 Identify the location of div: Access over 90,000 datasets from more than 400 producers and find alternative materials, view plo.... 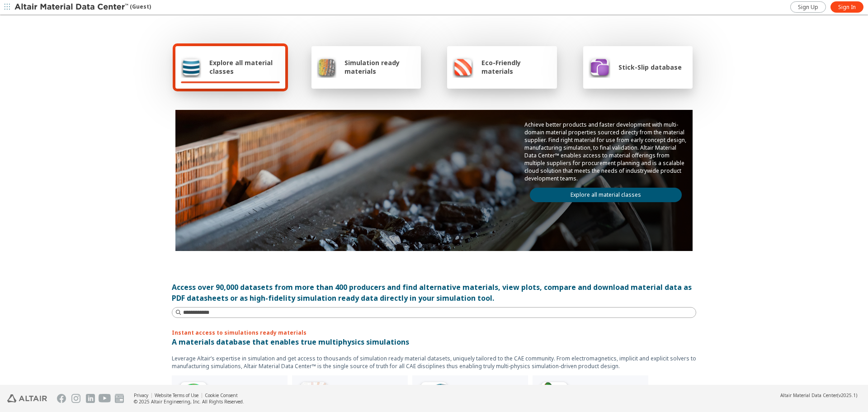
(434, 293).